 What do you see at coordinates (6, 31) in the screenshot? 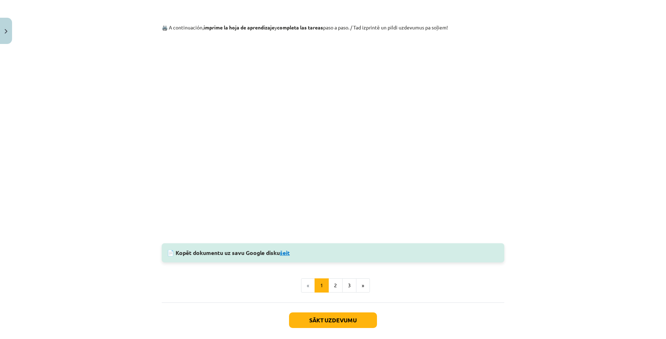
I see `img: icon-close-lesson-0947bae3869378f0d4975bcd49f059093ad1ed9edebbc8119c70593378902aed.svg` at bounding box center [6, 31].